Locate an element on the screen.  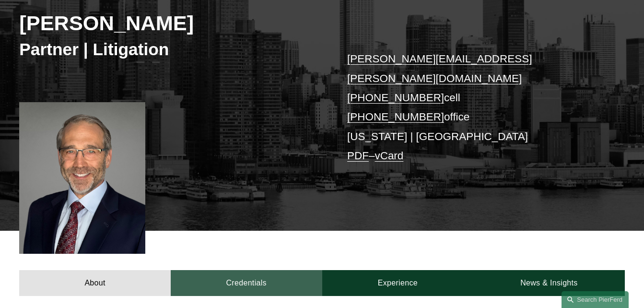
a: vCard is located at coordinates (389, 156).